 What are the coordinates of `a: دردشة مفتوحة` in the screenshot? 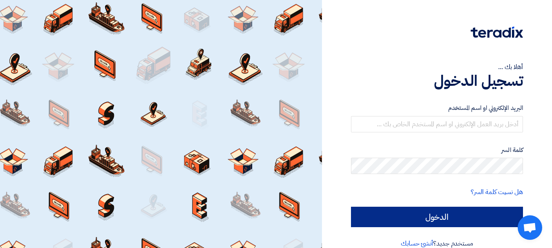 It's located at (530, 228).